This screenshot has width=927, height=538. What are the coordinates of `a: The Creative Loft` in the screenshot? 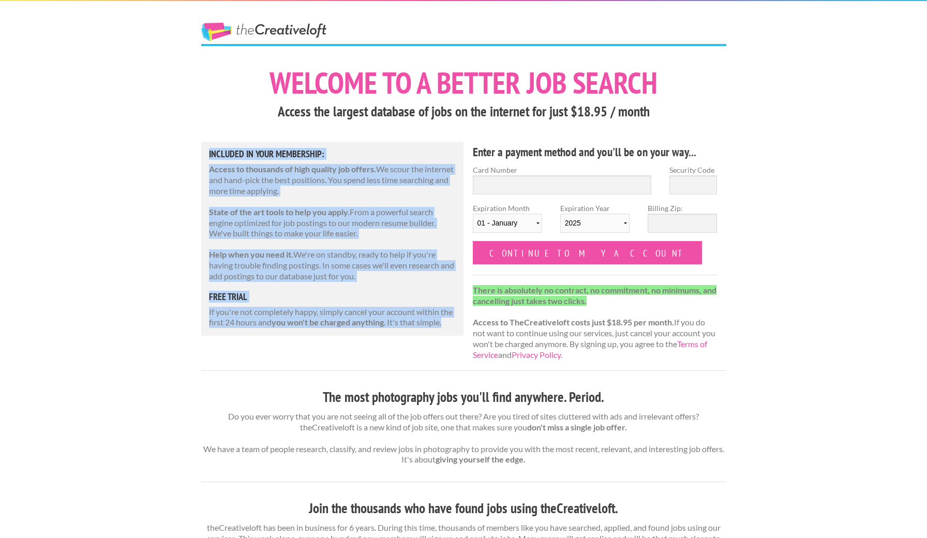 It's located at (264, 32).